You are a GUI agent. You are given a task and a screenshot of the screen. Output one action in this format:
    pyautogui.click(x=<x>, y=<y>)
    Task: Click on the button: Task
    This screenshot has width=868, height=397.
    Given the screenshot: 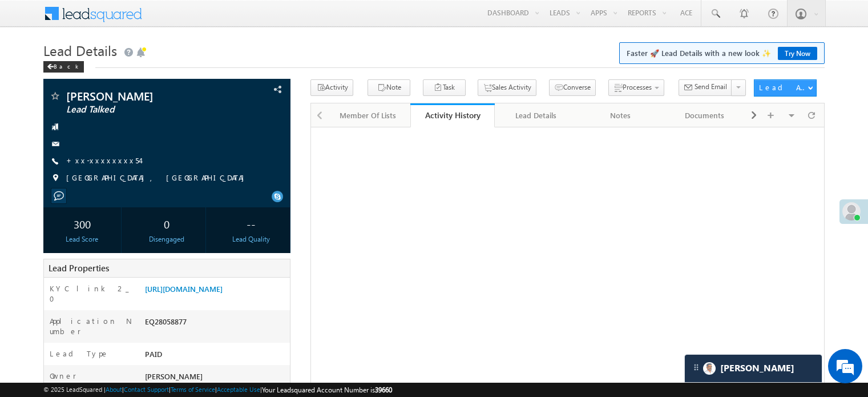 What is the action you would take?
    pyautogui.click(x=444, y=87)
    